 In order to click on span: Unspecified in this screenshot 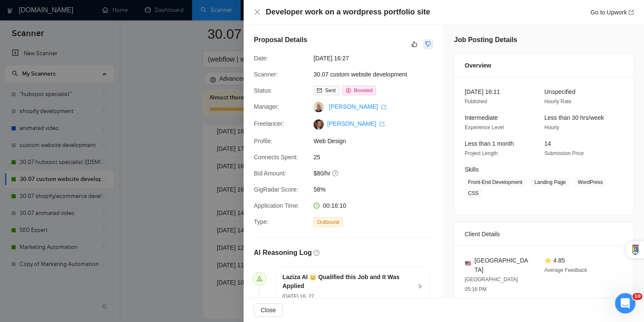, I will do `click(559, 92)`.